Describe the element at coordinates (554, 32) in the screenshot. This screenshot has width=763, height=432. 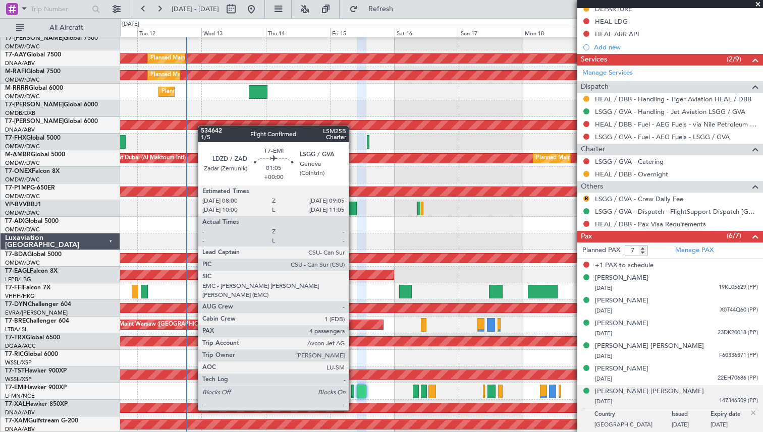
I see `div: Mon 18` at that location.